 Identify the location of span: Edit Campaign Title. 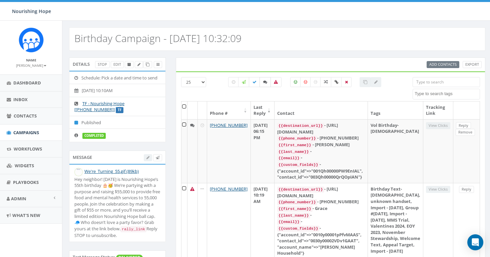
(139, 64).